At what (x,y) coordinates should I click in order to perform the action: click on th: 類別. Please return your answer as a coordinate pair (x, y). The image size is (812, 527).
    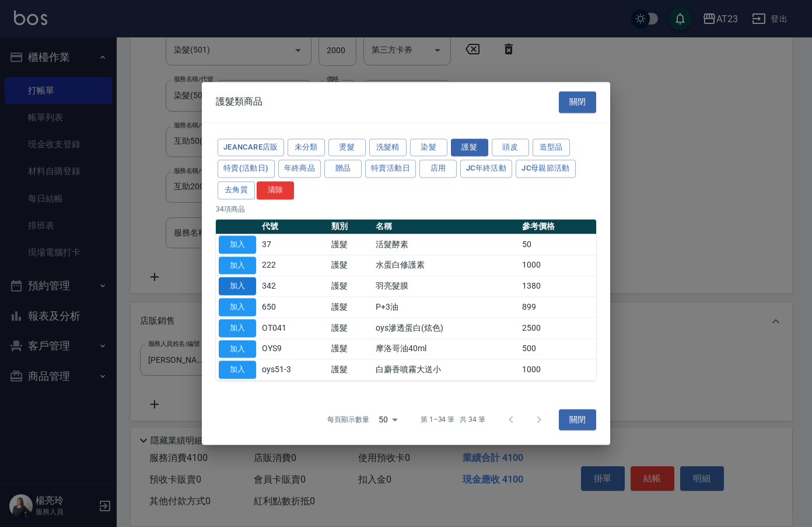
    Looking at the image, I should click on (350, 227).